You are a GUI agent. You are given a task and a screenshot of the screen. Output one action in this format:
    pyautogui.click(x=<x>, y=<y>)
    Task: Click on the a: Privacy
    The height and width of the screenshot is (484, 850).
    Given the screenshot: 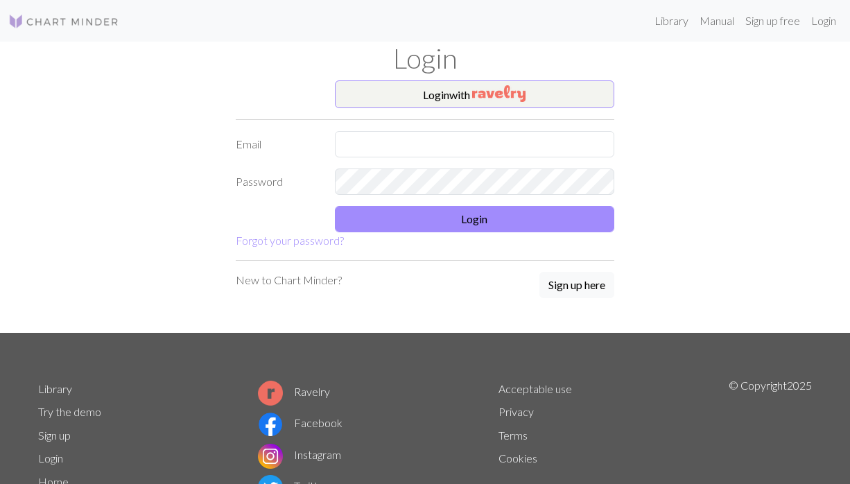 What is the action you would take?
    pyautogui.click(x=516, y=411)
    